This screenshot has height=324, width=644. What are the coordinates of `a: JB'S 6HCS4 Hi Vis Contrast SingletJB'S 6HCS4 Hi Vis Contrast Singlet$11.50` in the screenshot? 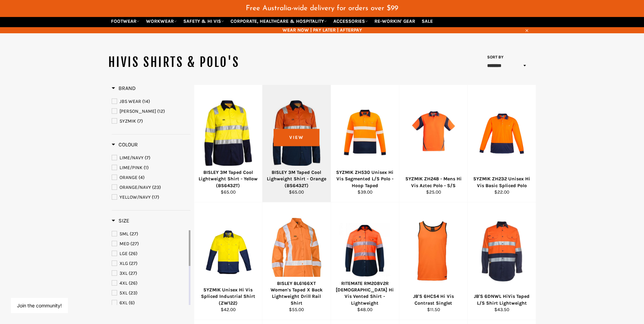 It's located at (433, 261).